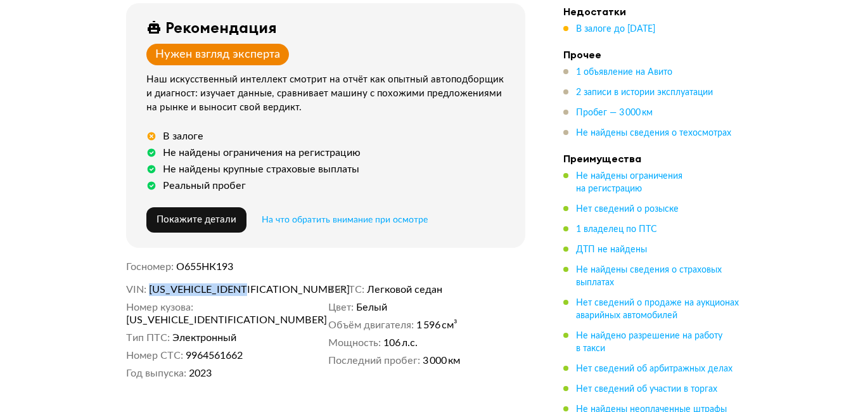 The image size is (851, 412). Describe the element at coordinates (221, 27) in the screenshot. I see `div: Рекомендация` at that location.